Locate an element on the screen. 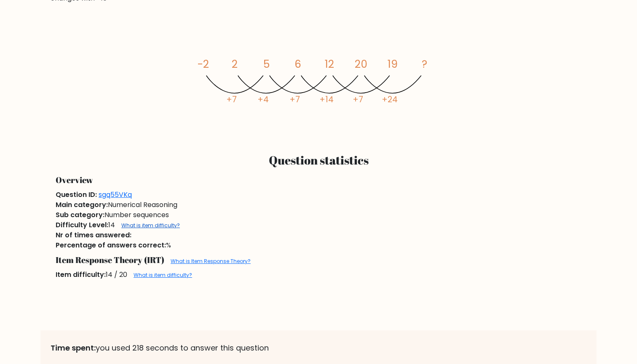 This screenshot has width=637, height=364. h3: Question statistics is located at coordinates (318, 160).